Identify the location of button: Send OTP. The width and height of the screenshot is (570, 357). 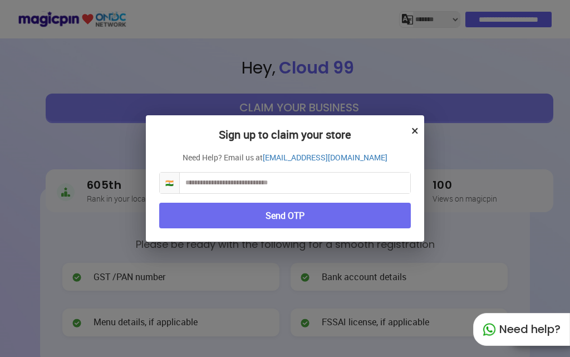
(285, 216).